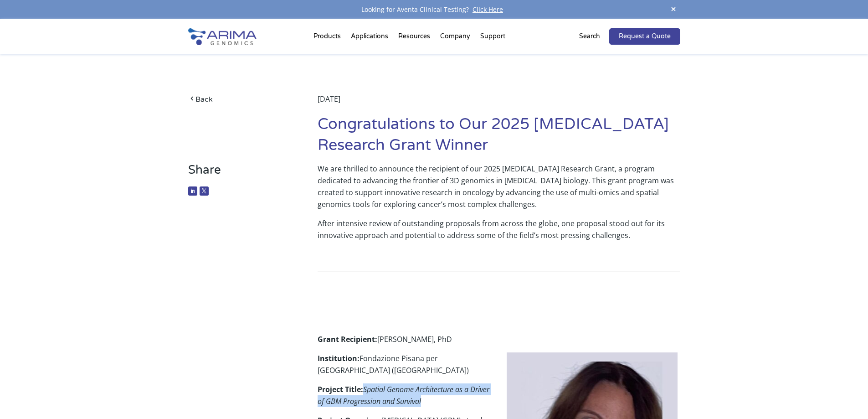  I want to click on p: Search, so click(590, 36).